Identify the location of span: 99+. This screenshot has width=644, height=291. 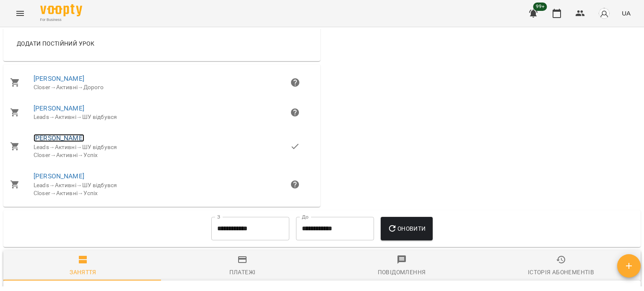
(540, 7).